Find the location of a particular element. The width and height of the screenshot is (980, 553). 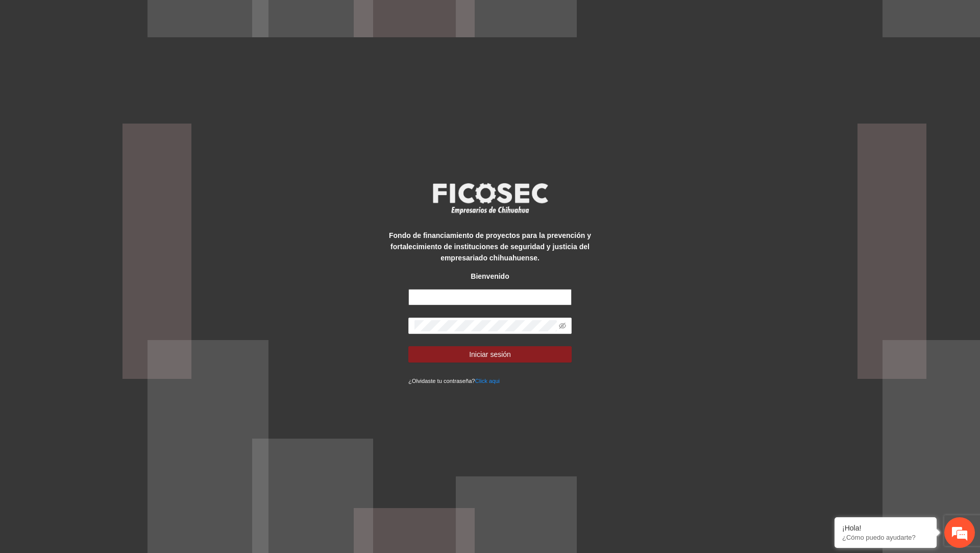

strong: Bienvenido is located at coordinates (489, 276).